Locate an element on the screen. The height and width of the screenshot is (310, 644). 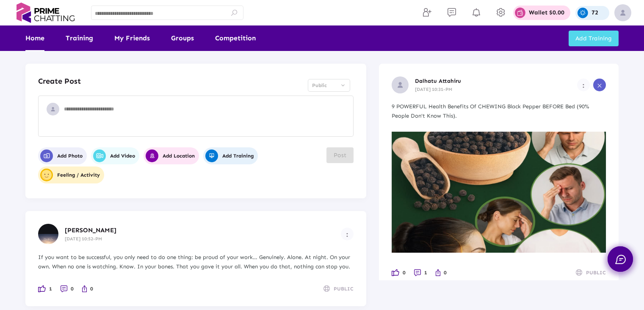
h4: Create Post is located at coordinates (59, 81).